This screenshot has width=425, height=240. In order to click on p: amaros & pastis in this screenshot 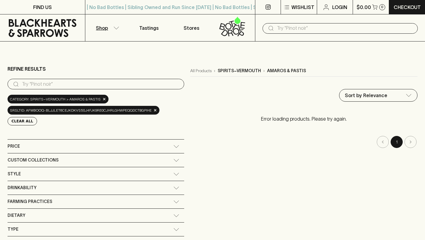, I will do `click(286, 71)`.